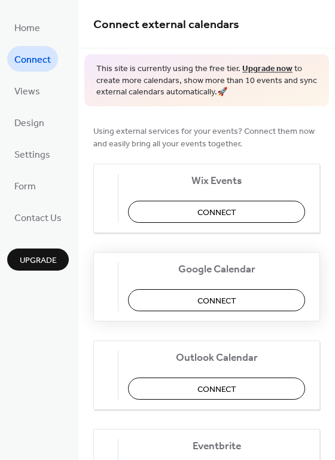 The height and width of the screenshot is (460, 335). I want to click on span: Design, so click(29, 123).